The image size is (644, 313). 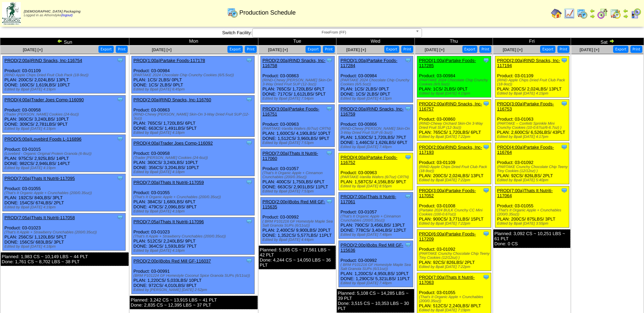 What do you see at coordinates (603, 14) in the screenshot?
I see `img: calendarblend.gif` at bounding box center [603, 14].